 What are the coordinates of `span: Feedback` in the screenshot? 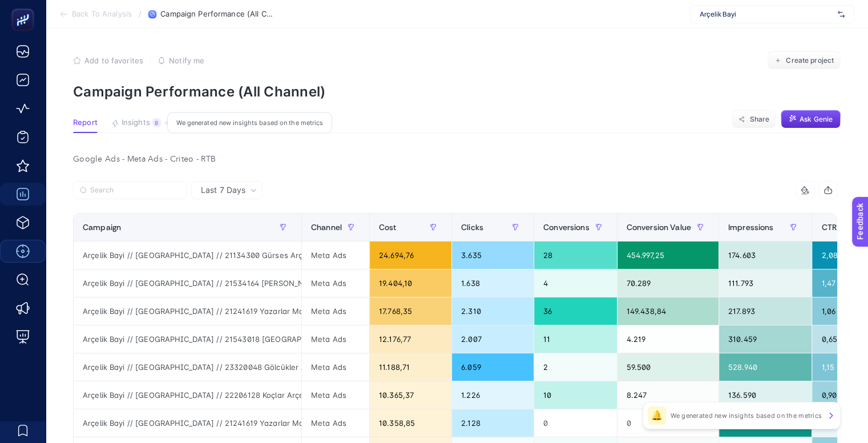 It's located at (25, 8).